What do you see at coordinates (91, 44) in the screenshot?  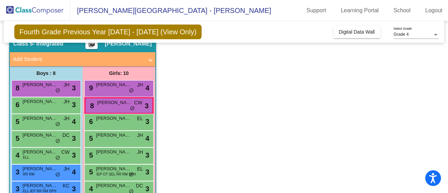 I see `button: Print Students Details` at bounding box center [91, 44].